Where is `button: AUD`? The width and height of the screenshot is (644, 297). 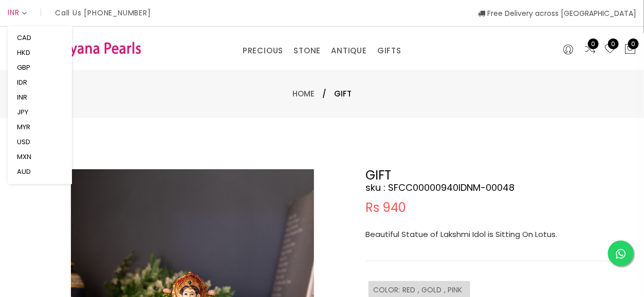 button: AUD is located at coordinates (24, 171).